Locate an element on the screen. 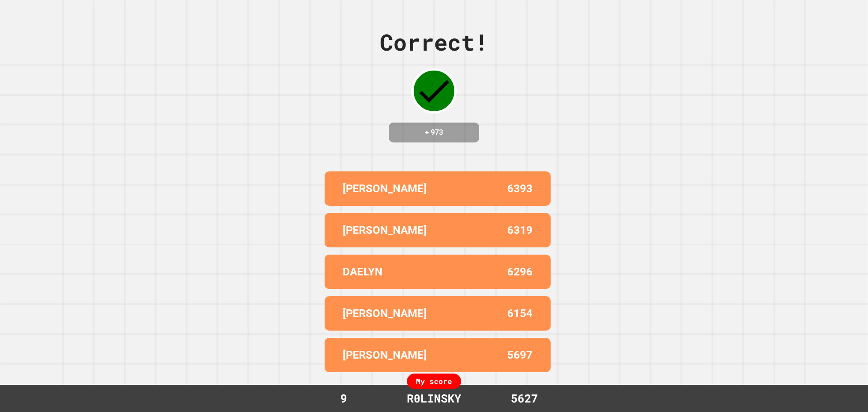 The image size is (868, 412). div: R0LINSKY is located at coordinates (434, 399).